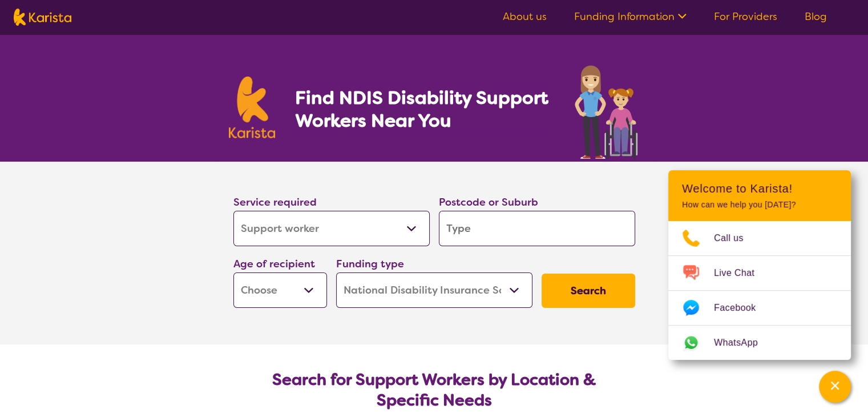  What do you see at coordinates (760, 188) in the screenshot?
I see `h2: Welcome to Karista!` at bounding box center [760, 188].